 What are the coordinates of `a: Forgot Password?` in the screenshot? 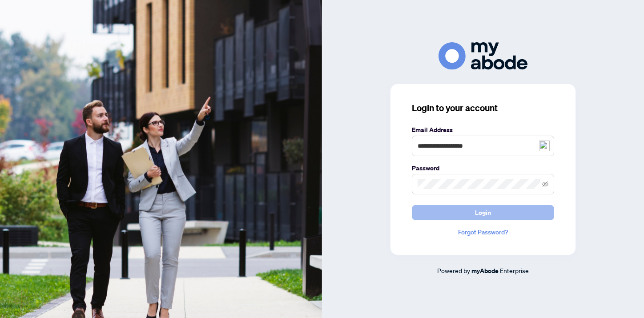 It's located at (483, 232).